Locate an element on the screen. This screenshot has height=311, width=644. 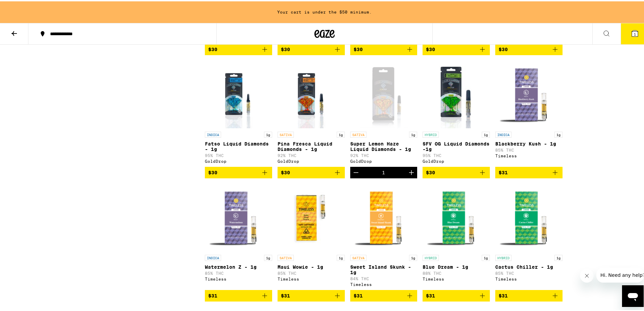
a: Open page for Sweet Island Skunk - 1g from Timeless is located at coordinates (384, 235).